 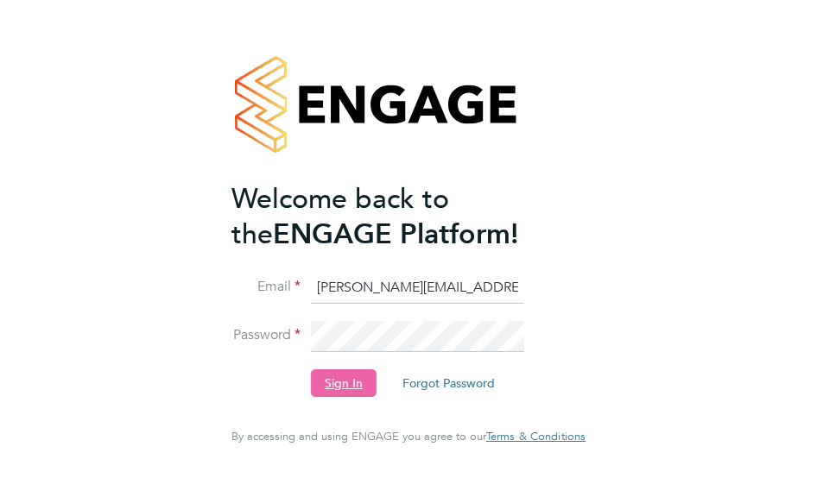 I want to click on span: By accessing and using ENGAGE you agree to our, so click(x=408, y=436).